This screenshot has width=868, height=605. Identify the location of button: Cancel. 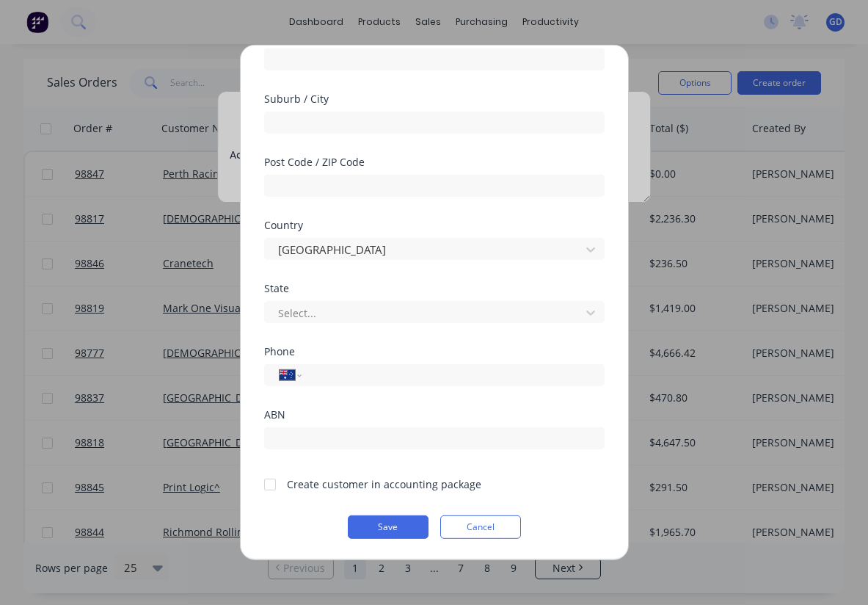
(480, 527).